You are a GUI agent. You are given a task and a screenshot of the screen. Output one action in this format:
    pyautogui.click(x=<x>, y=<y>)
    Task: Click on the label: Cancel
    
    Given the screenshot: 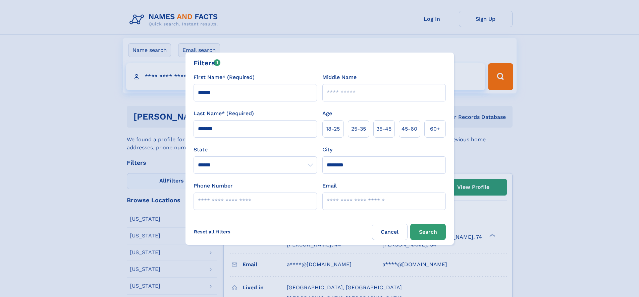 What is the action you would take?
    pyautogui.click(x=390, y=232)
    